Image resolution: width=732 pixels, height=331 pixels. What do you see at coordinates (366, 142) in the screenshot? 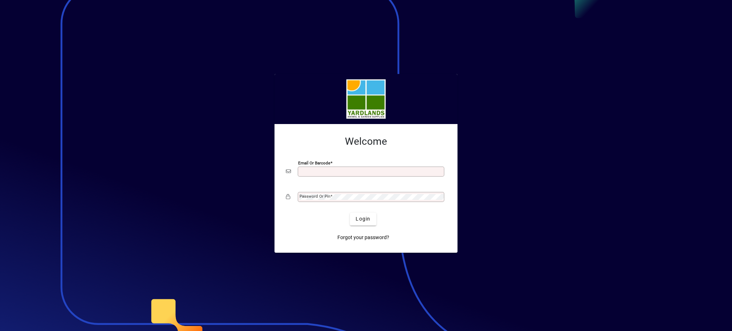
I see `h2: Welcome` at bounding box center [366, 142].